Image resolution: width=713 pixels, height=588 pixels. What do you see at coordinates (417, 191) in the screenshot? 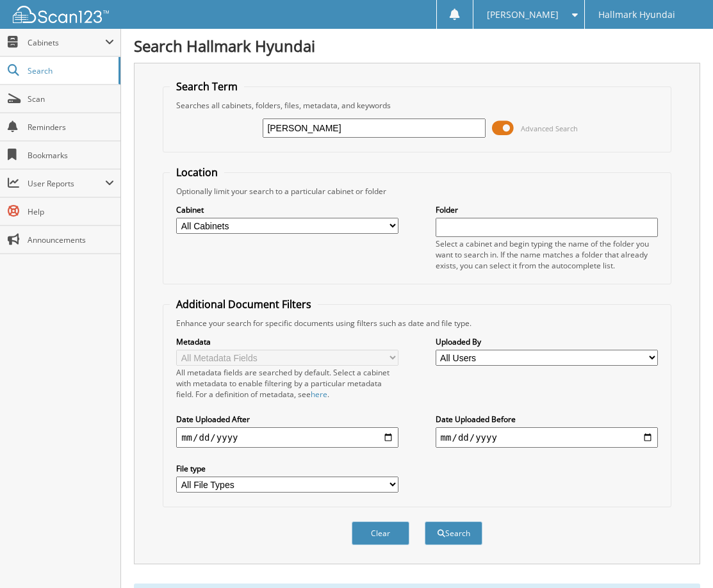
I see `div: Optionally limit your search to a particular cabinet or folder` at bounding box center [417, 191].